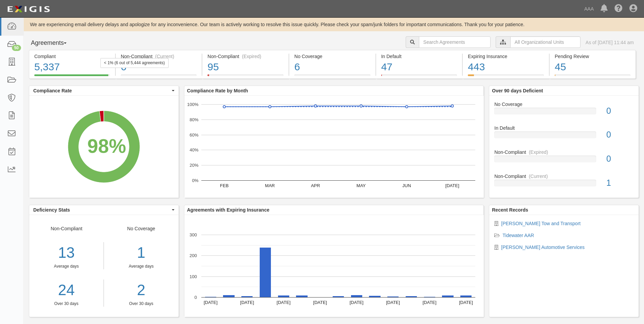  Describe the element at coordinates (245, 77) in the screenshot. I see `a: Non-Compliant(Expired)95` at that location.